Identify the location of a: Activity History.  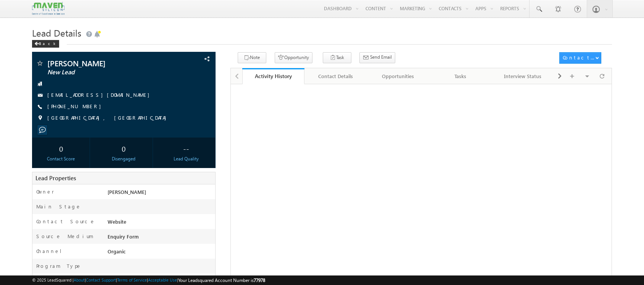
(274, 77).